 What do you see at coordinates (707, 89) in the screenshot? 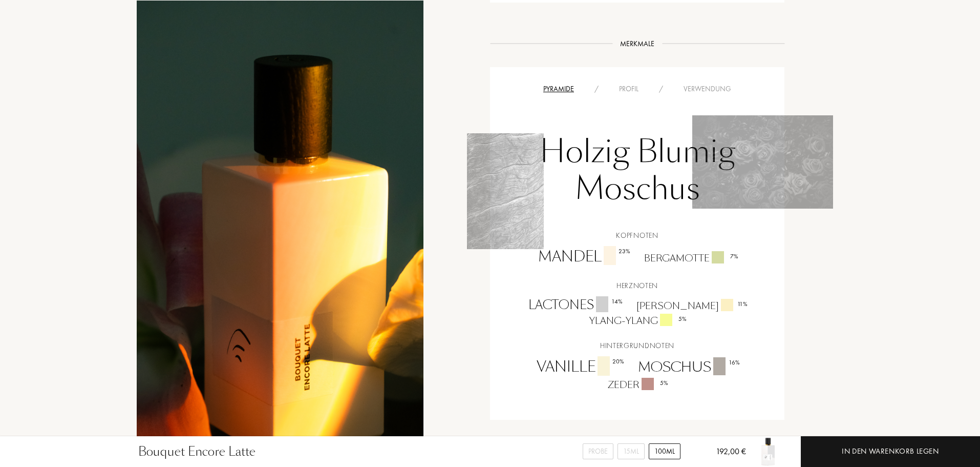
I see `div: Verwendung` at bounding box center [707, 89].